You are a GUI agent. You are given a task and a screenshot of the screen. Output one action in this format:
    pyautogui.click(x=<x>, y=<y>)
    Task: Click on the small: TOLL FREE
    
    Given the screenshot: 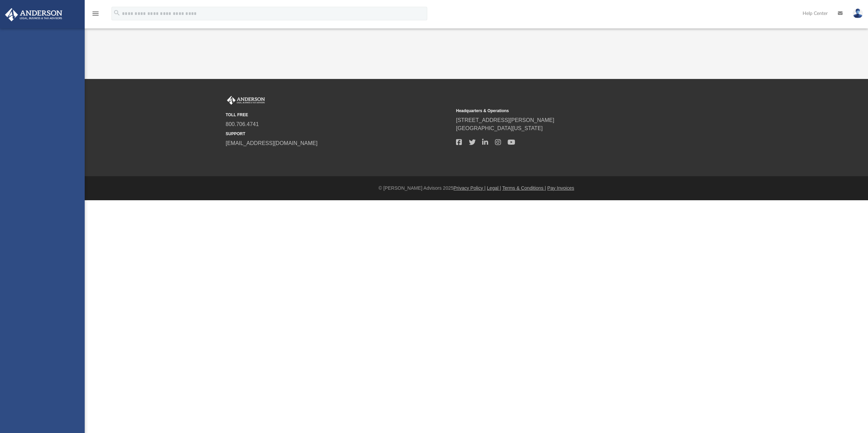 What is the action you would take?
    pyautogui.click(x=338, y=115)
    